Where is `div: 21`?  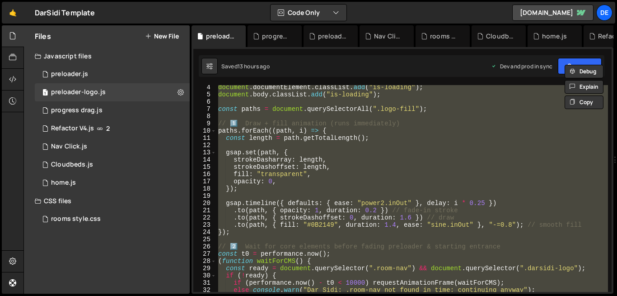
div: 21 is located at coordinates (205, 210).